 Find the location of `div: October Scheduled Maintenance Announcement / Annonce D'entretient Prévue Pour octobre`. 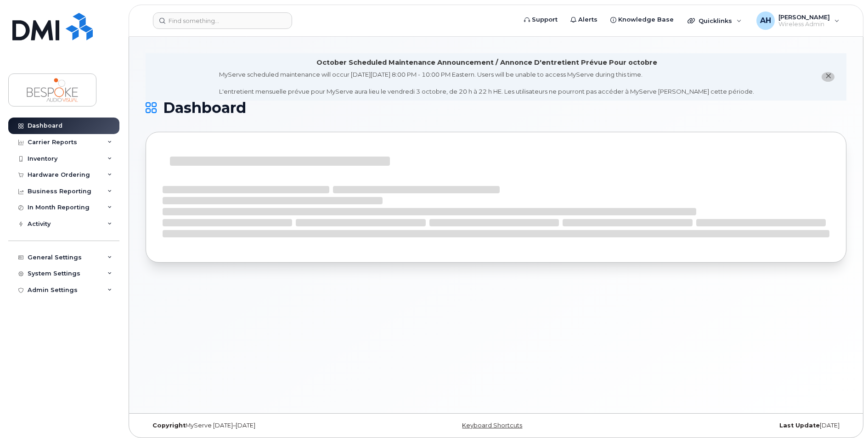

div: October Scheduled Maintenance Announcement / Annonce D'entretient Prévue Pour octobre is located at coordinates (487, 63).